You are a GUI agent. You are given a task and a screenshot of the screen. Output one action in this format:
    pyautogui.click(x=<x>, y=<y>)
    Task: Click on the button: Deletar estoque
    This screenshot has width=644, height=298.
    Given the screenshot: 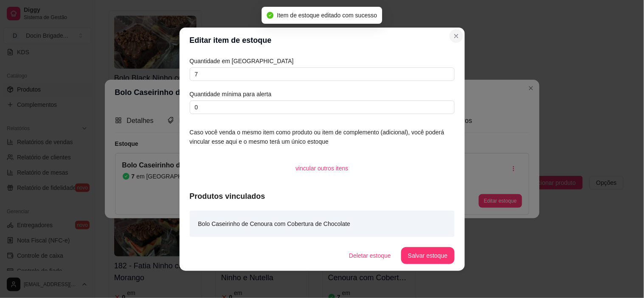 What is the action you would take?
    pyautogui.click(x=370, y=256)
    